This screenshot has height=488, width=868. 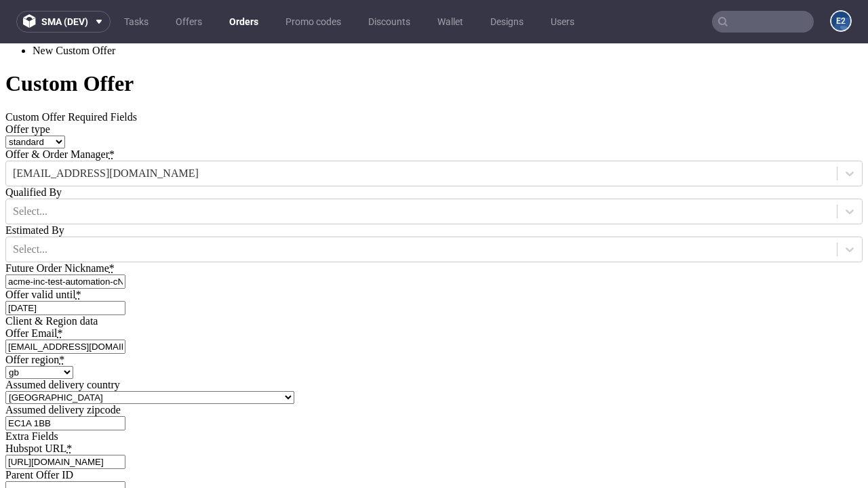 I want to click on label: Parent Offer ID, so click(x=39, y=431).